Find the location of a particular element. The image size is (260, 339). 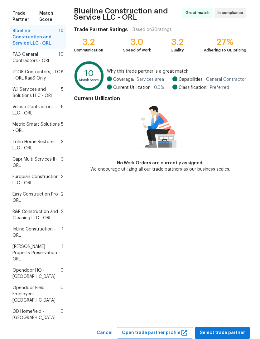

span: 0.0 % is located at coordinates (159, 88).